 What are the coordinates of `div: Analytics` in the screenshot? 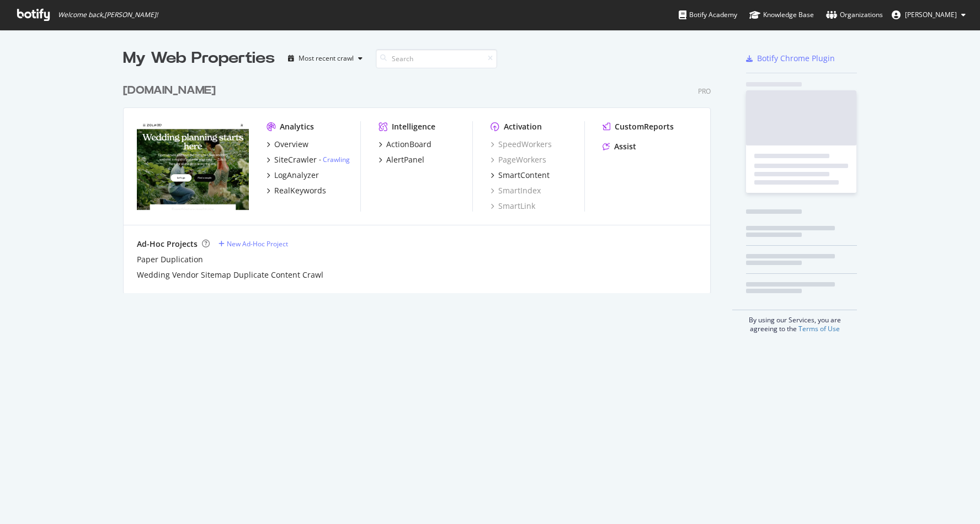 It's located at (297, 127).